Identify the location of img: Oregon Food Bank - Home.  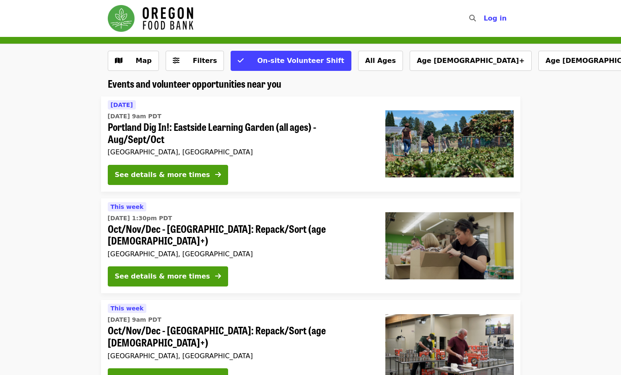
(151, 18).